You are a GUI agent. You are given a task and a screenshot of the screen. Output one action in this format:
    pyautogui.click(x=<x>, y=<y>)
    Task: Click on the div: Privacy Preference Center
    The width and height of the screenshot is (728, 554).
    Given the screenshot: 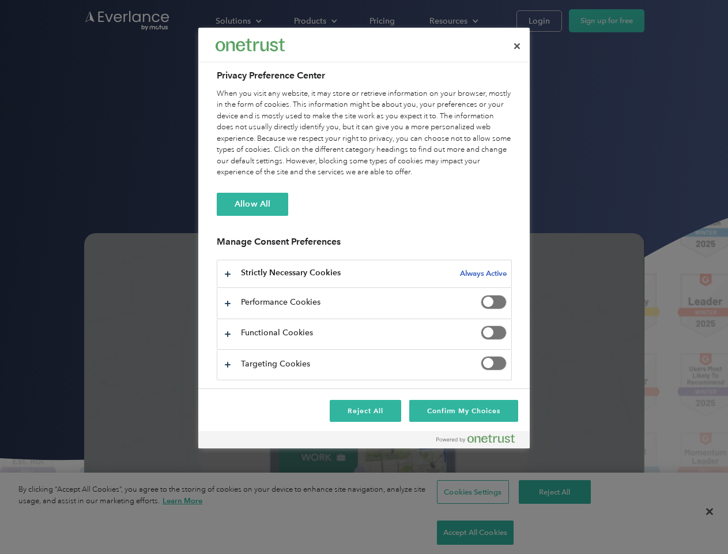 What is the action you would take?
    pyautogui.click(x=364, y=238)
    